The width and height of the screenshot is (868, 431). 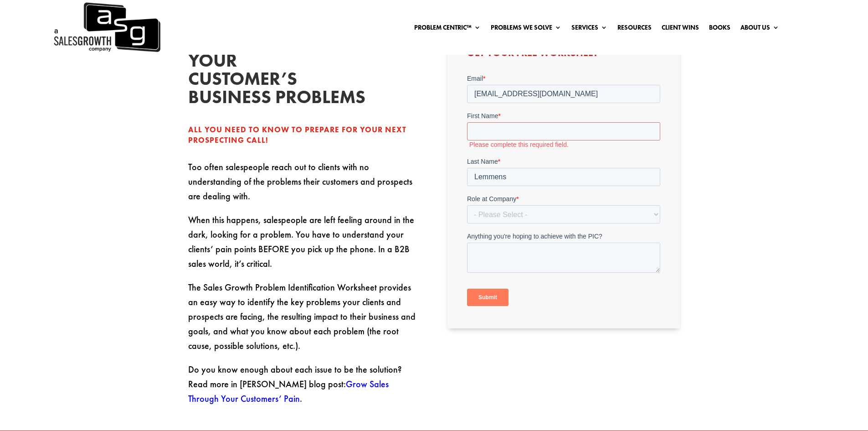 I want to click on a: Resources, so click(x=635, y=29).